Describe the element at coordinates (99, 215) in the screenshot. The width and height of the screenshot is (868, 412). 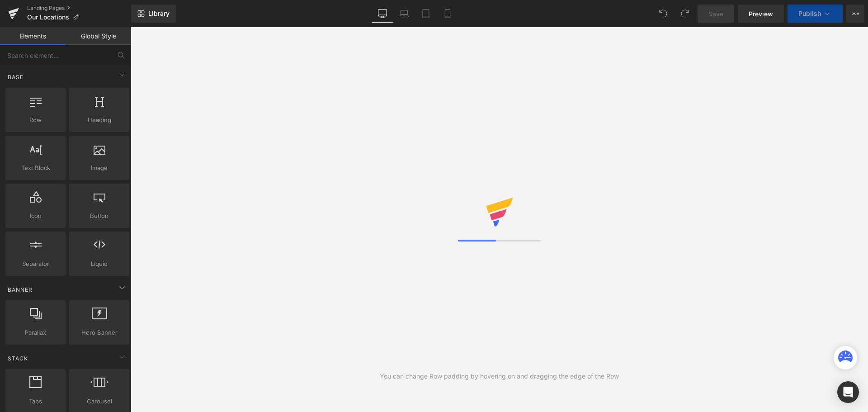
I see `span: Button` at that location.